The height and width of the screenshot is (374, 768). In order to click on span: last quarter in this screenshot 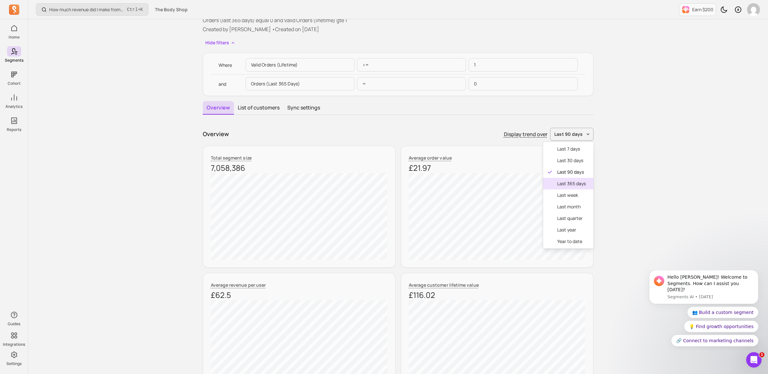, I will do `click(571, 219)`.